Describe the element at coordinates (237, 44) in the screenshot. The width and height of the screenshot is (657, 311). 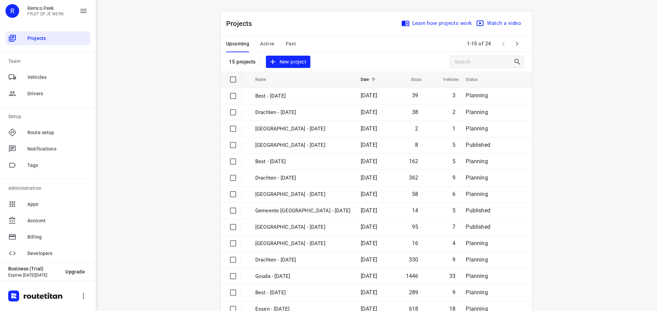
I see `span: Upcoming` at that location.